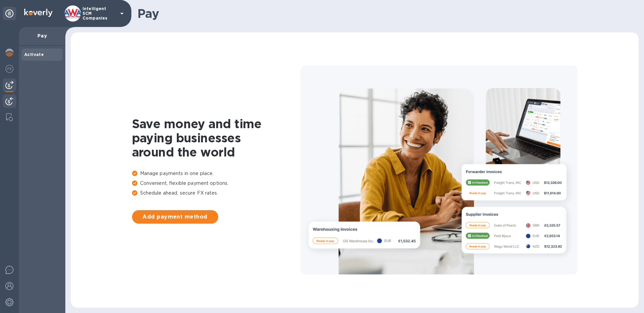 This screenshot has height=313, width=644. Describe the element at coordinates (216, 193) in the screenshot. I see `p: Schedule ahead, secure FX rates.` at that location.